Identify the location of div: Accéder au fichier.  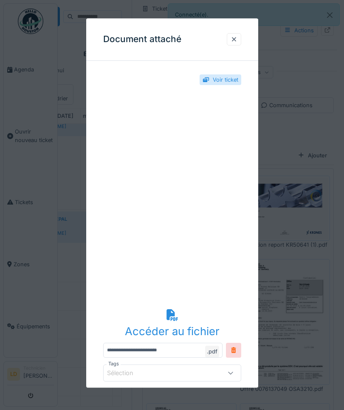
(172, 331).